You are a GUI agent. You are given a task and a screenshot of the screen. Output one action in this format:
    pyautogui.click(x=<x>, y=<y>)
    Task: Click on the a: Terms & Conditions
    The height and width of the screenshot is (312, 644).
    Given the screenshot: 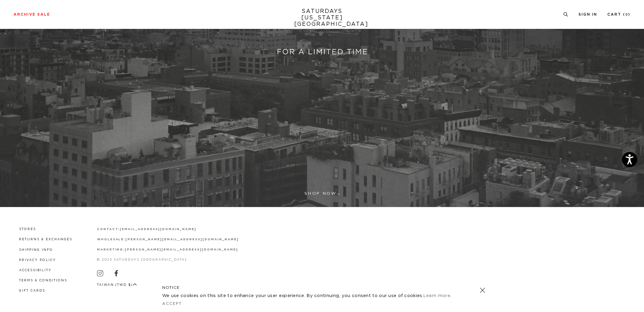 What is the action you would take?
    pyautogui.click(x=43, y=281)
    